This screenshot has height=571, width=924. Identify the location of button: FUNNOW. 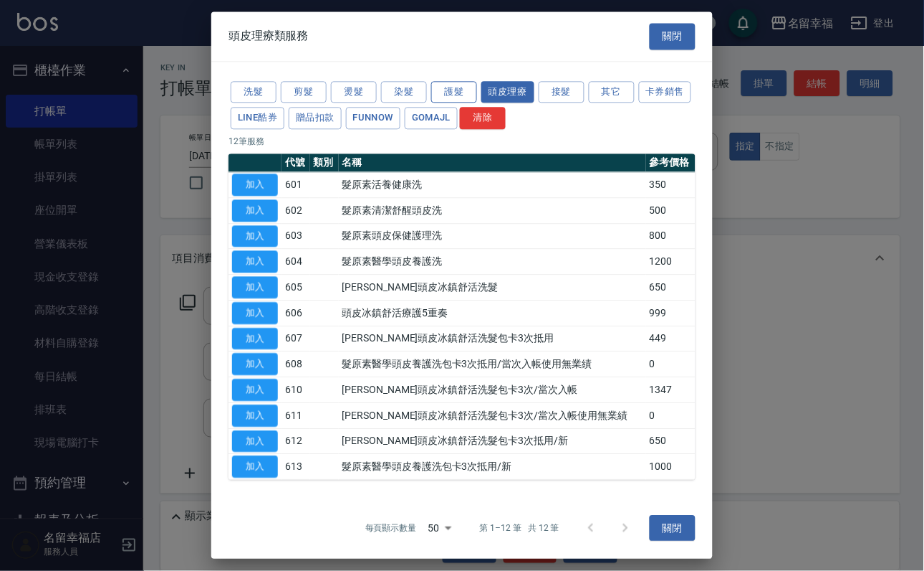
(373, 118).